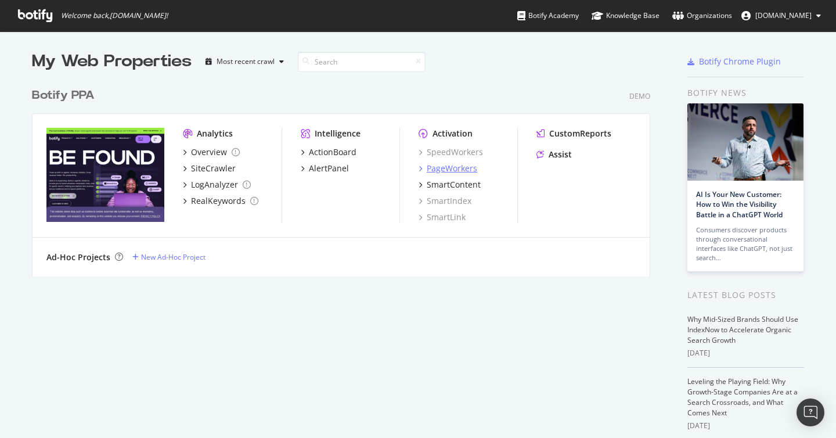 Image resolution: width=836 pixels, height=438 pixels. What do you see at coordinates (640, 96) in the screenshot?
I see `div: Demo` at bounding box center [640, 96].